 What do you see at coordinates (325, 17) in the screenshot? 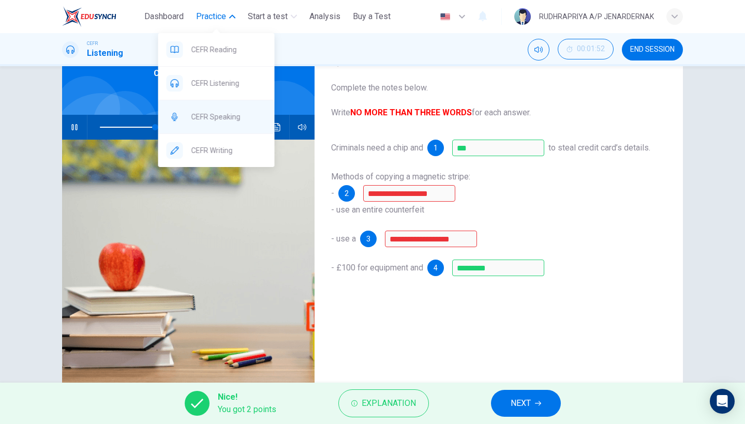
I see `a: Analysis` at bounding box center [325, 17].